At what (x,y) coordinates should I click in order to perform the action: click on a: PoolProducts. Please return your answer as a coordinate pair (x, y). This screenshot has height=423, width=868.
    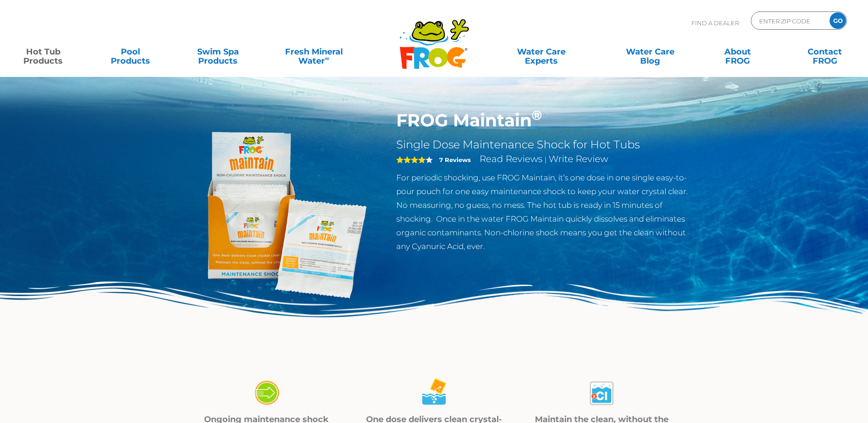
    Looking at the image, I should click on (130, 52).